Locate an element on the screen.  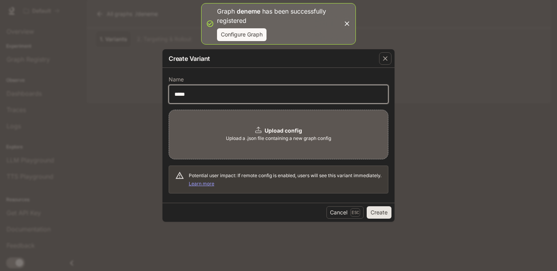
b: Upload config is located at coordinates (283, 130).